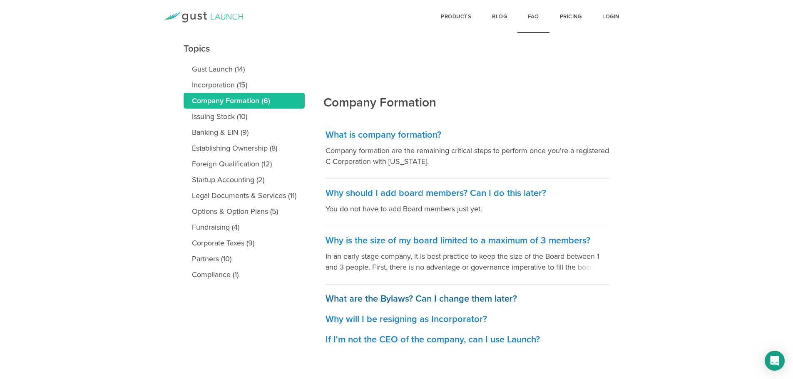 The width and height of the screenshot is (793, 379). What do you see at coordinates (467, 193) in the screenshot?
I see `h3: Why should I add board members? Can I do this later?` at bounding box center [467, 193].